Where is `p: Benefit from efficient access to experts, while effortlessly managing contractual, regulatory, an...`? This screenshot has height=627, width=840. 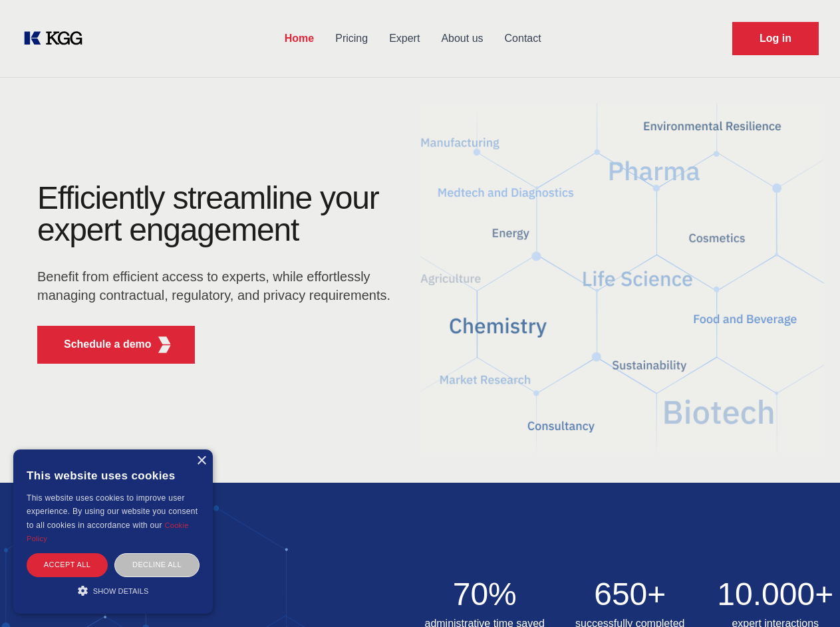
p: Benefit from efficient access to experts, while effortlessly managing contractual, regulatory, an... is located at coordinates (218, 286).